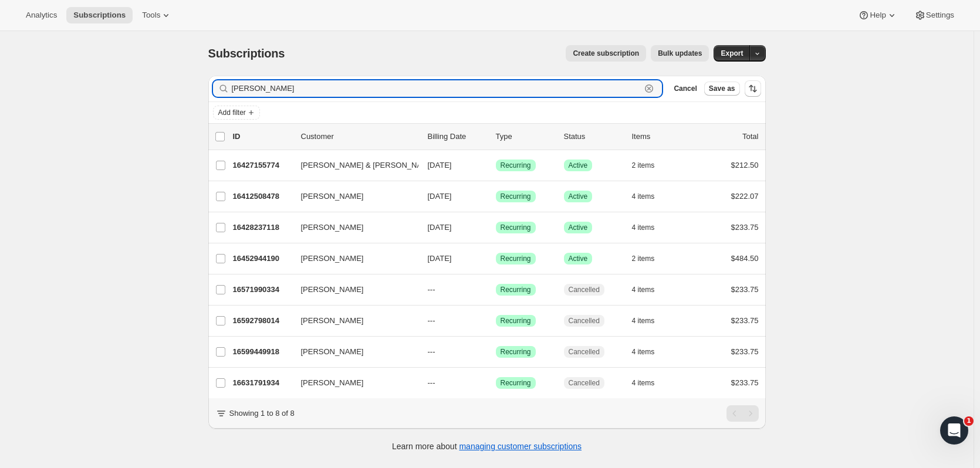  Describe the element at coordinates (742, 414) in the screenshot. I see `nav: Pagination` at that location.